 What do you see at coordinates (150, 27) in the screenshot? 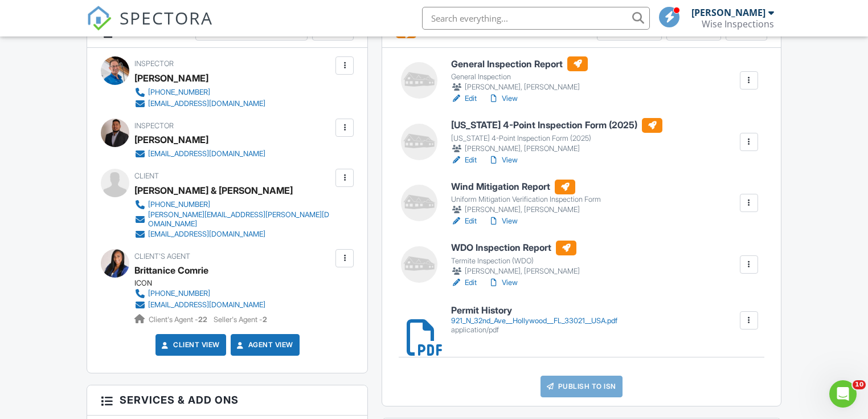
I see `a: SPECTORA` at bounding box center [150, 27].